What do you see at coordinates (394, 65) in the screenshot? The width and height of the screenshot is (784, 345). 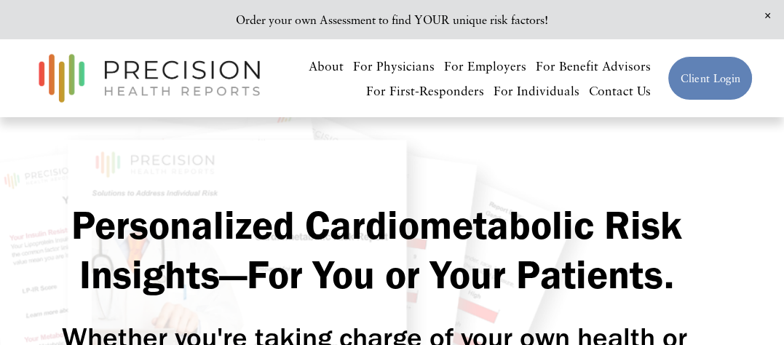 I see `a: For Physicians` at bounding box center [394, 65].